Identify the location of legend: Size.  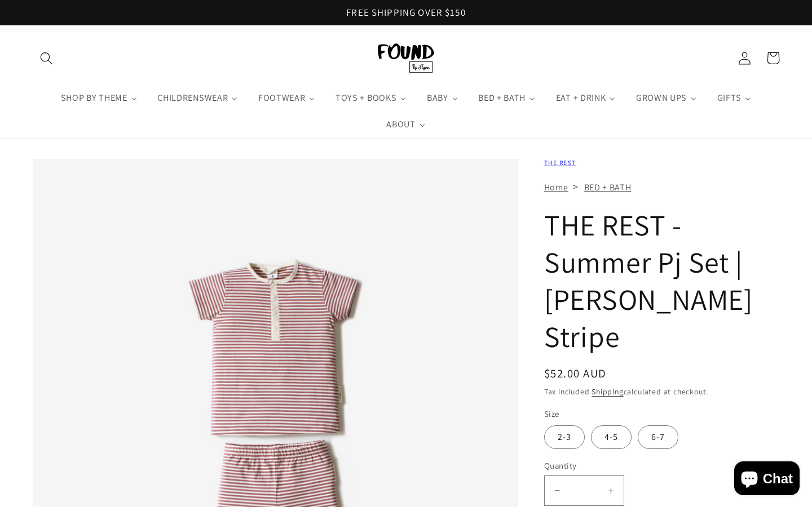
(552, 414).